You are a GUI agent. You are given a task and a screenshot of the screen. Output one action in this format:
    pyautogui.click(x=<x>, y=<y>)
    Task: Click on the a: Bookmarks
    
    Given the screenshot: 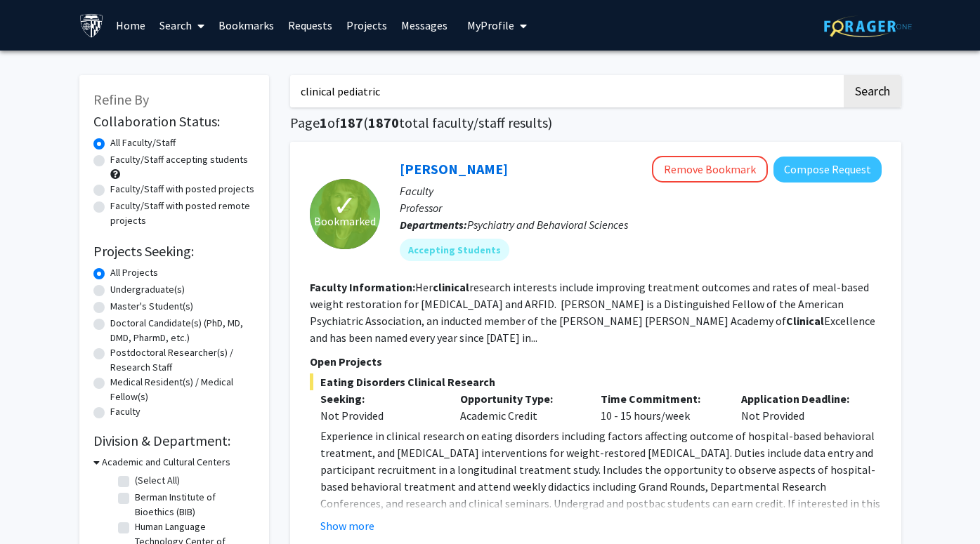 What is the action you would take?
    pyautogui.click(x=246, y=25)
    